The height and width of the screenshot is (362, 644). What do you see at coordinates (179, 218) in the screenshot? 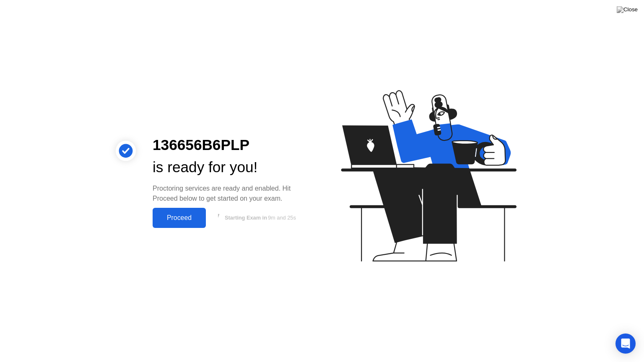
I see `button: Proceed` at bounding box center [179, 218].